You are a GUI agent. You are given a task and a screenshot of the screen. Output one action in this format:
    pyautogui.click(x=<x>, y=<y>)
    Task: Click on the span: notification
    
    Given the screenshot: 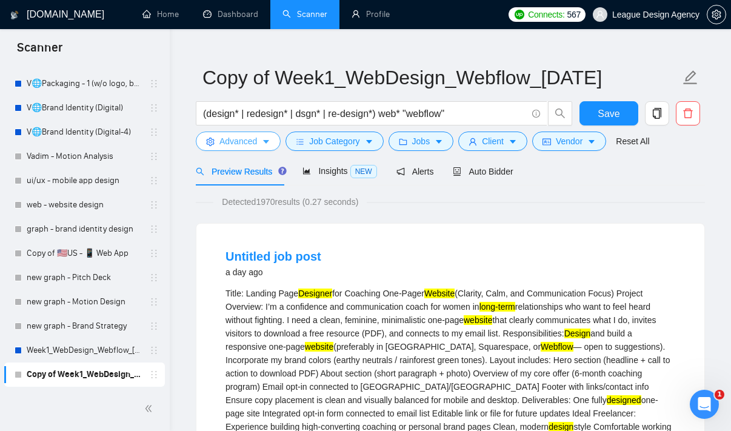 What is the action you would take?
    pyautogui.click(x=401, y=172)
    